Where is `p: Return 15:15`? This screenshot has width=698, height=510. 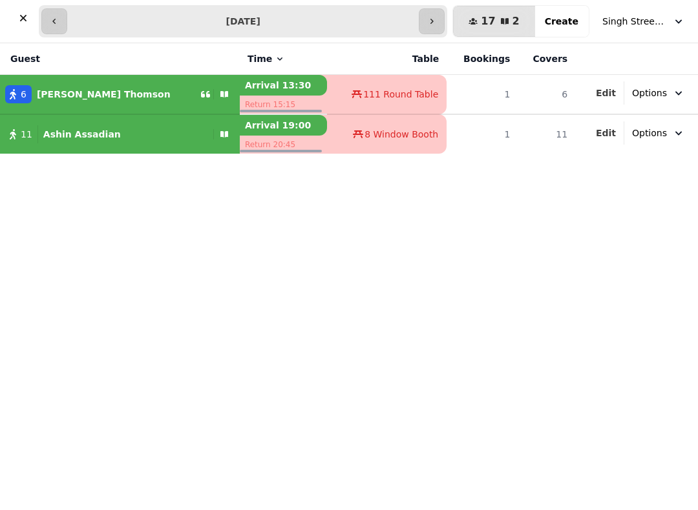
p: Return 15:15 is located at coordinates (283, 105).